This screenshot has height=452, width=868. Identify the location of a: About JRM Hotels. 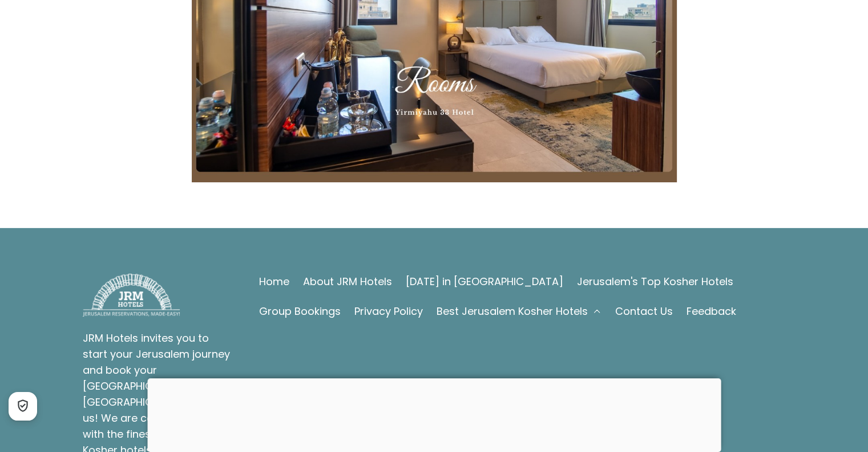
(348, 282).